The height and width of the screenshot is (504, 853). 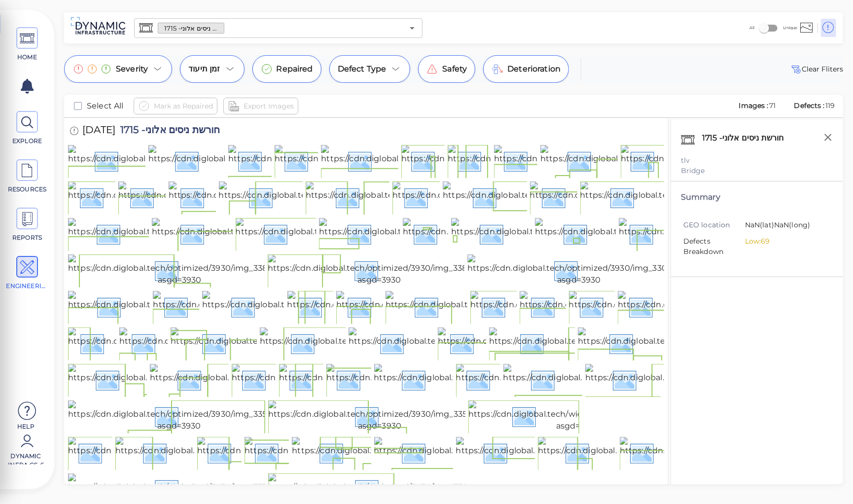 I want to click on span: Mark as Repaired, so click(x=183, y=106).